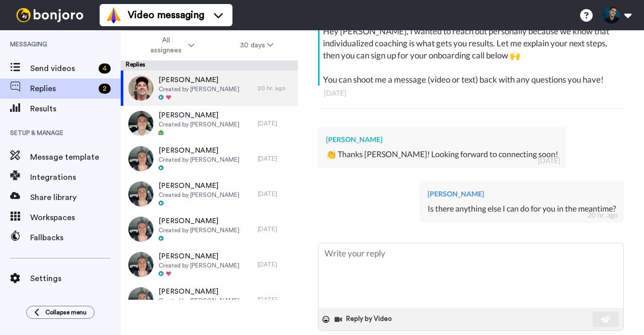  Describe the element at coordinates (364, 319) in the screenshot. I see `button: Reply by Video` at that location.